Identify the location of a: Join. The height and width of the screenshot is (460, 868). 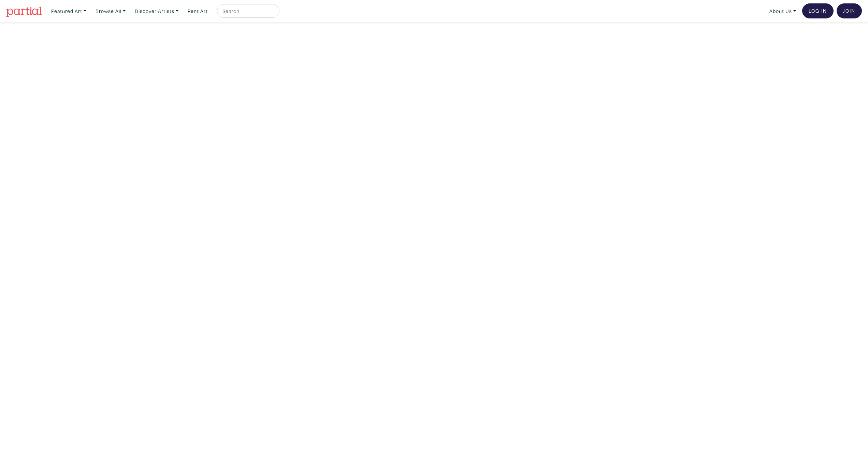
(849, 11).